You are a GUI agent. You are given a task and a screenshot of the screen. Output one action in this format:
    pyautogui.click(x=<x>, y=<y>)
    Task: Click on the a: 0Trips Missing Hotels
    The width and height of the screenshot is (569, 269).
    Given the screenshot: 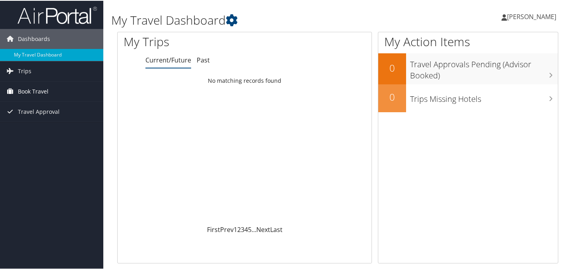 What is the action you would take?
    pyautogui.click(x=468, y=97)
    